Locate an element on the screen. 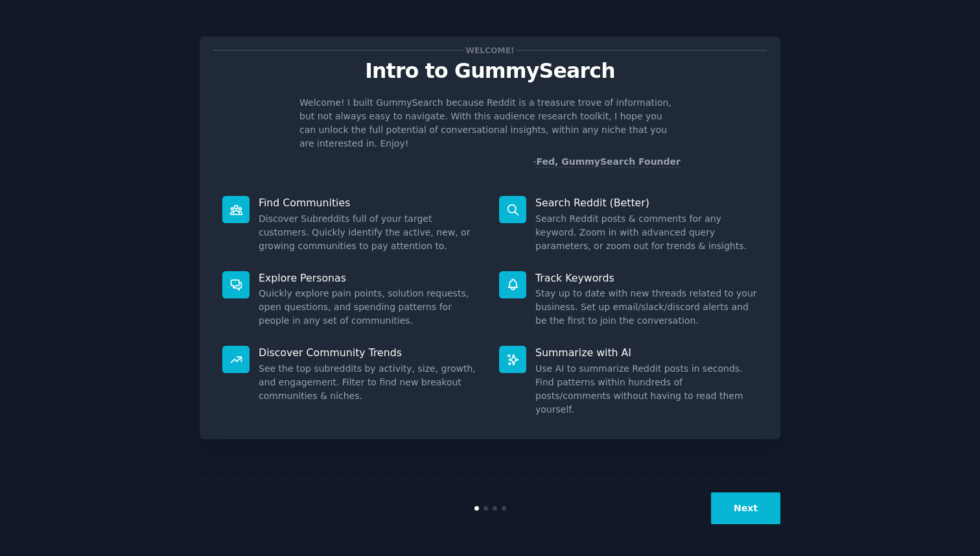  p: Search Reddit (Better) is located at coordinates (646, 203).